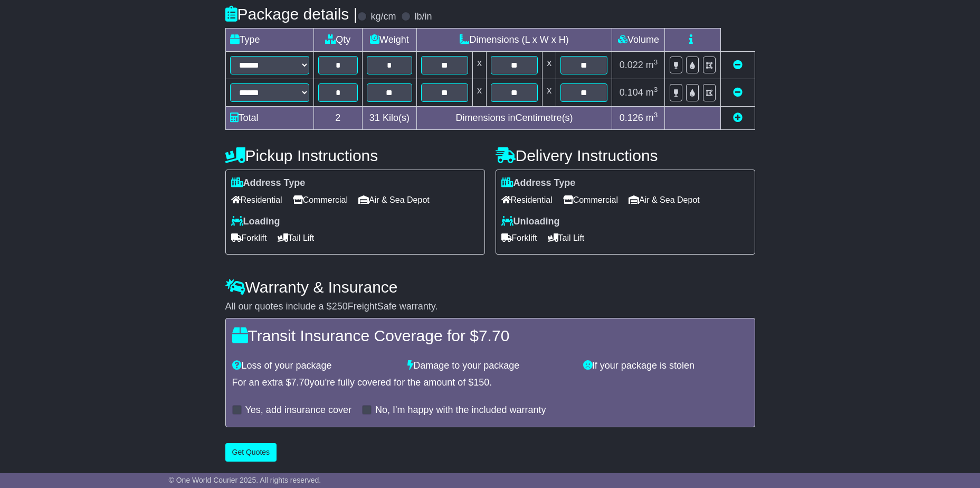  I want to click on div: Loss of your package, so click(314, 366).